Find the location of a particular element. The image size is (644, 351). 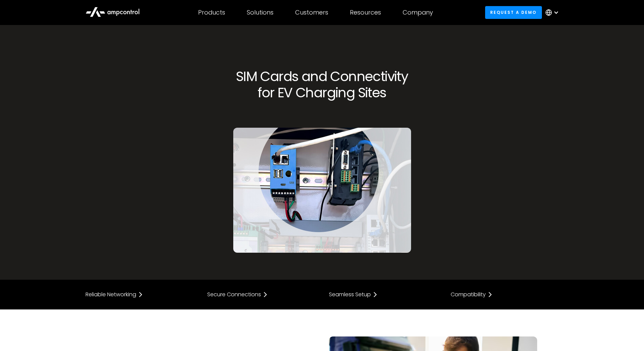

a: Reliable Networking is located at coordinates (139, 294).